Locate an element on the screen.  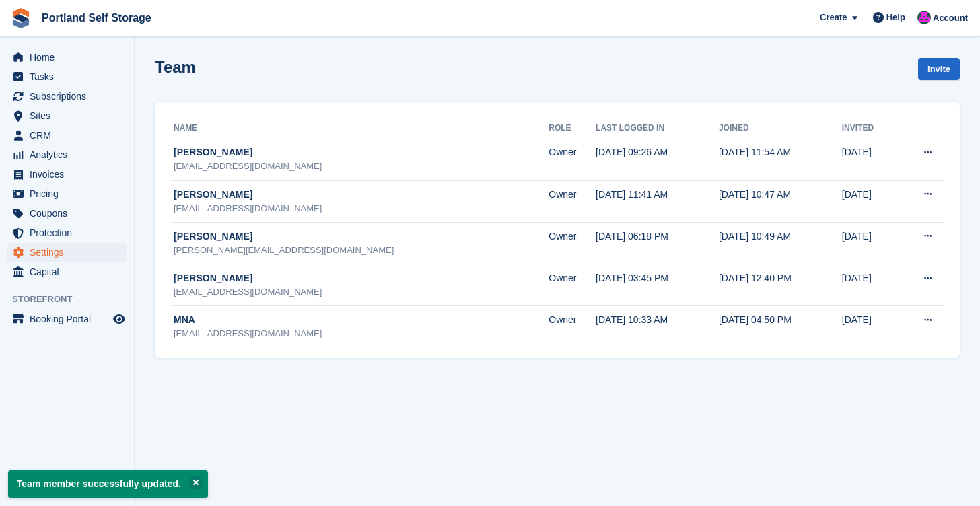
span: Pricing is located at coordinates (70, 193).